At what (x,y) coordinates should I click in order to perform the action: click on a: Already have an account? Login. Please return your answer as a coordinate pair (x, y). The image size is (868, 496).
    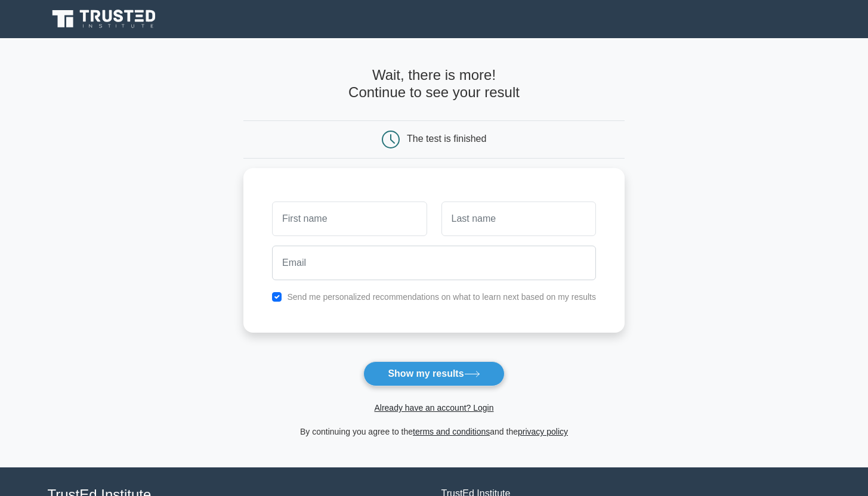
    Looking at the image, I should click on (434, 408).